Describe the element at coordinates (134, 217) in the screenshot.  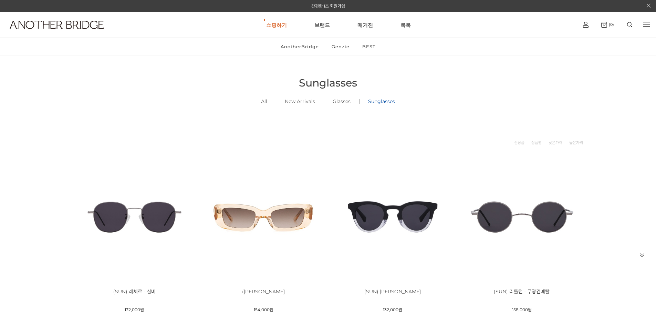
I see `img: LECERO SUNGLASSES (SILVER) - 실버 색상의 세련된 실루엣` at that location.